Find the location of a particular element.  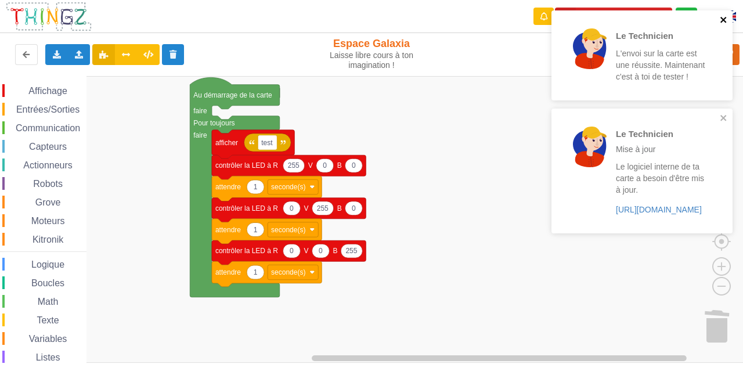

button: Appairer une carte is located at coordinates (613, 16).